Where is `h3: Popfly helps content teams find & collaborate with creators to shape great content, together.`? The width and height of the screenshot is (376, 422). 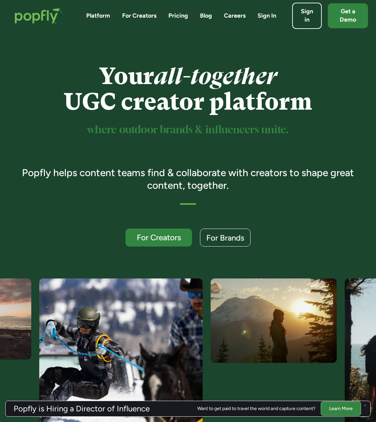 h3: Popfly helps content teams find & collaborate with creators to shape great content, together. is located at coordinates (188, 179).